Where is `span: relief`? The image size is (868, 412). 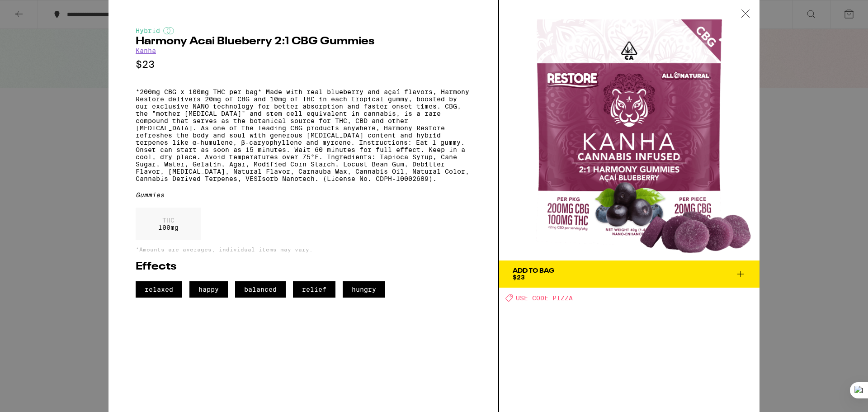 span: relief is located at coordinates (315, 290).